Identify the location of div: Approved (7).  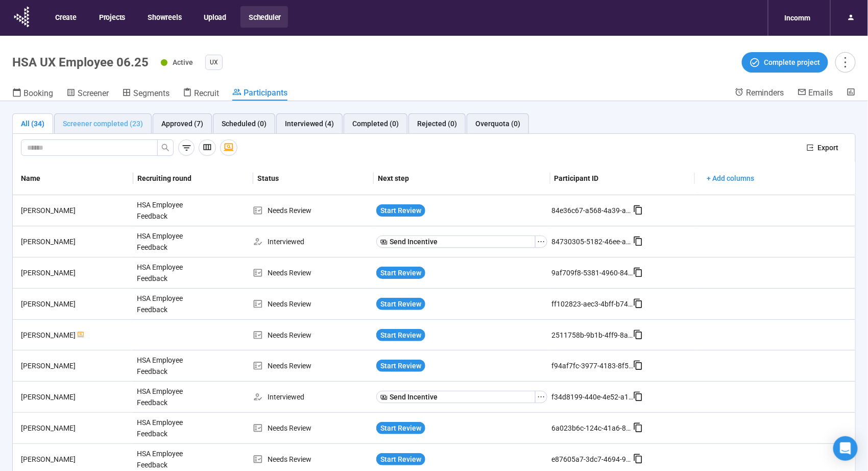
(182, 124).